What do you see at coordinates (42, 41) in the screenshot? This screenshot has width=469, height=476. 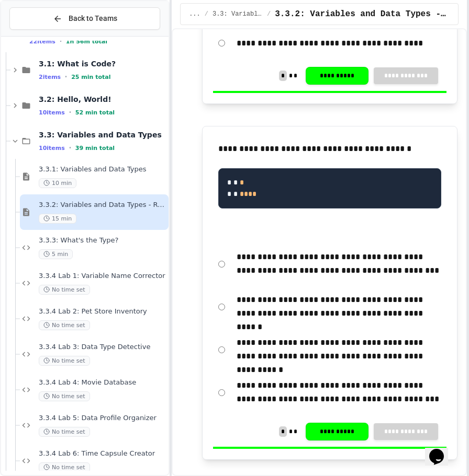 I see `span: 22 items` at bounding box center [42, 41].